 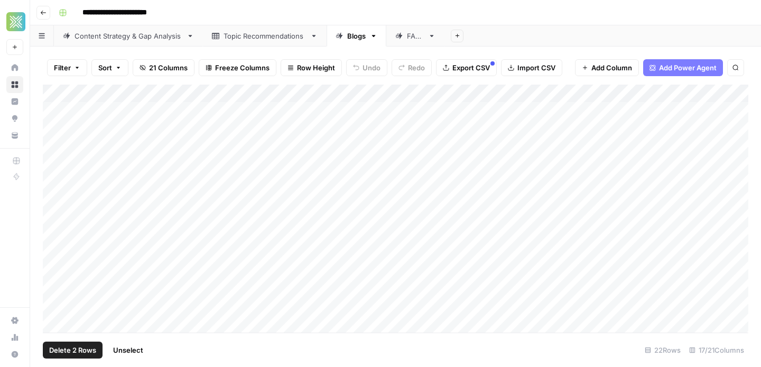 What do you see at coordinates (471, 68) in the screenshot?
I see `span: Export CSV` at bounding box center [471, 68].